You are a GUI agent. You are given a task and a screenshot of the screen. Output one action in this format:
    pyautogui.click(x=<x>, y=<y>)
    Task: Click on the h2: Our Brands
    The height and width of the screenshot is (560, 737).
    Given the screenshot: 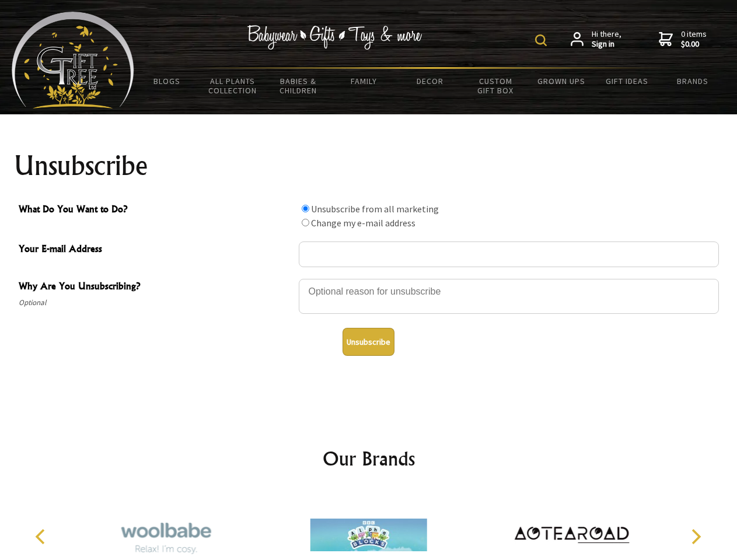 What is the action you would take?
    pyautogui.click(x=368, y=458)
    